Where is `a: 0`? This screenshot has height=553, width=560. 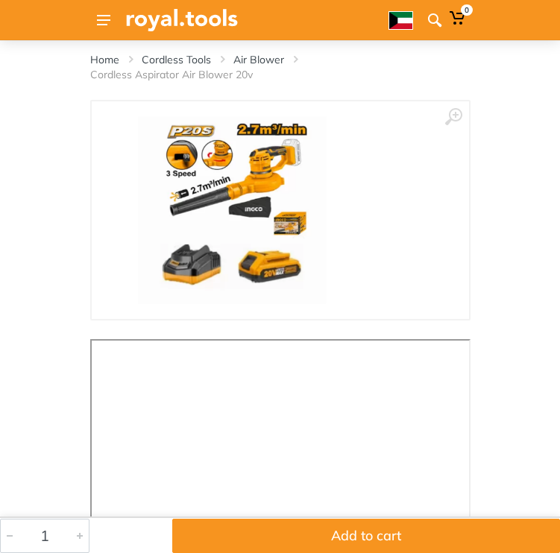
a: 0 is located at coordinates (458, 20).